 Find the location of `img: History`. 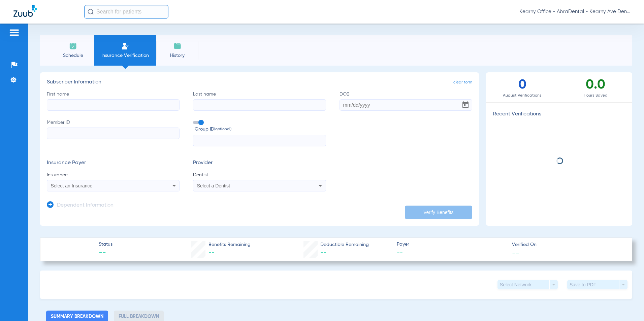

img: History is located at coordinates (177, 46).